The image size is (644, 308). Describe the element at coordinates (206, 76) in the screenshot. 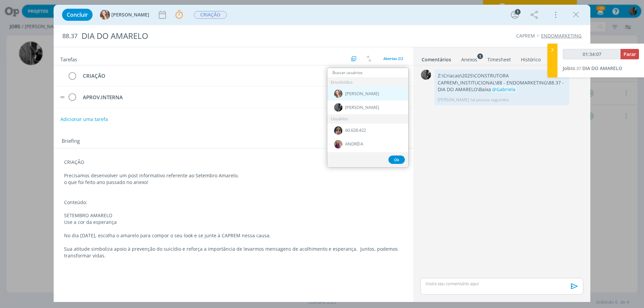

I see `div: CRIAÇÃO` at that location.